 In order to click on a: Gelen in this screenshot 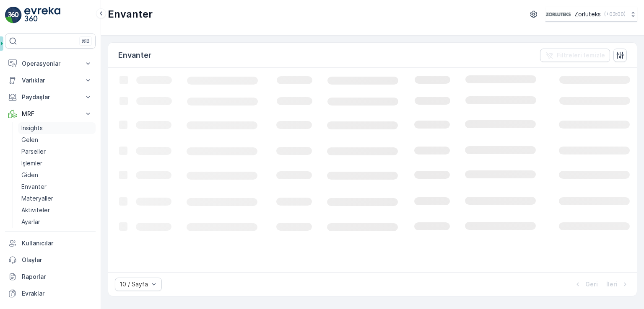, I will do `click(57, 140)`.